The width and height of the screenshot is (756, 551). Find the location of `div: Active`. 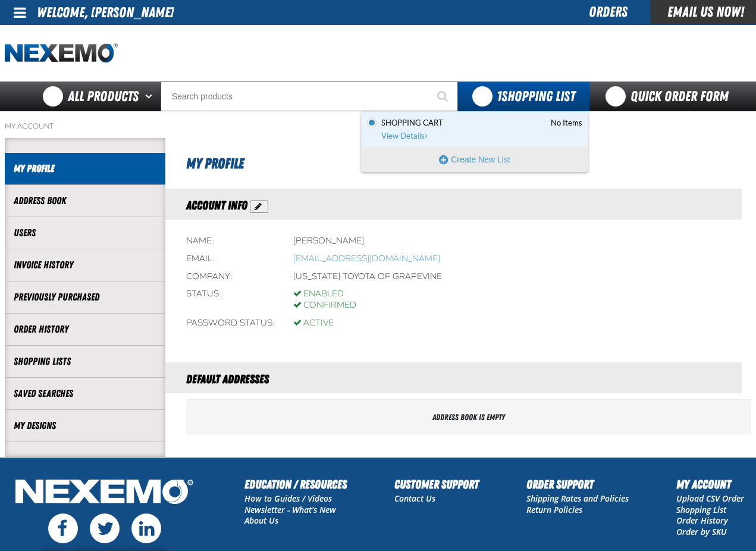

div: Active is located at coordinates (313, 323).